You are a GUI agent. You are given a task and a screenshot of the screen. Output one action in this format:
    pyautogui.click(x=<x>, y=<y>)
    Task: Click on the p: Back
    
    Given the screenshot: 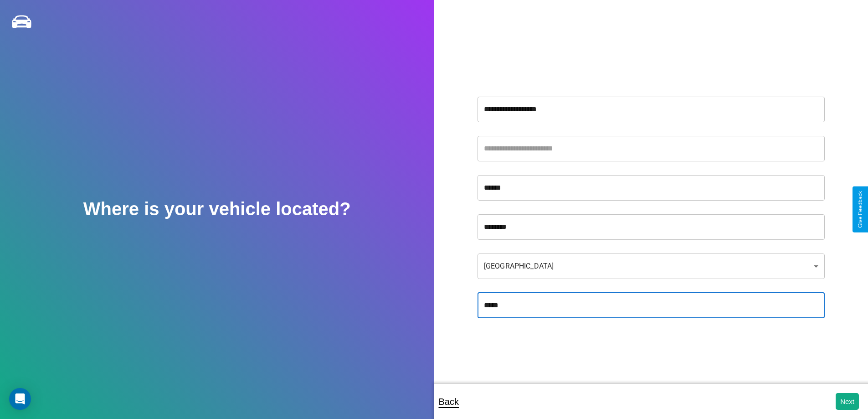 What is the action you would take?
    pyautogui.click(x=449, y=402)
    